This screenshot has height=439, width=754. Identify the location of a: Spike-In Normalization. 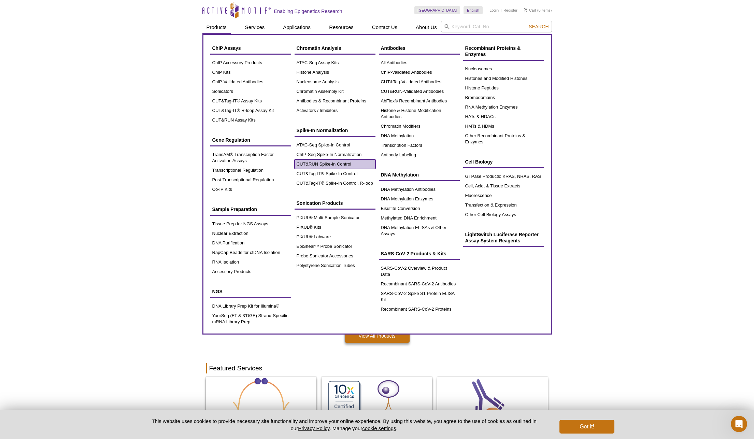
(335, 130).